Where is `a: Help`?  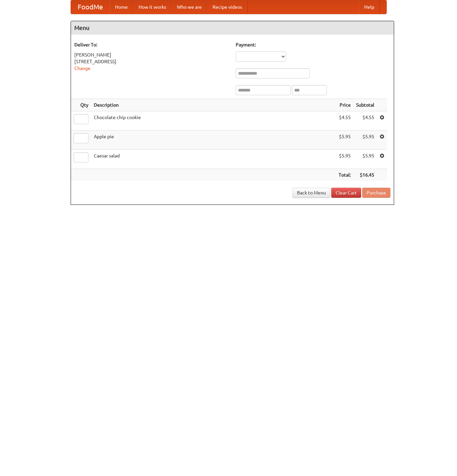
a: Help is located at coordinates (369, 7).